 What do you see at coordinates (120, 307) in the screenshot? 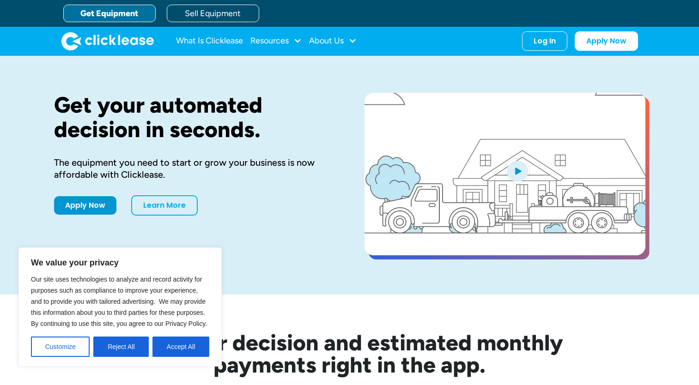
I see `div: We value your privacy` at bounding box center [120, 307].